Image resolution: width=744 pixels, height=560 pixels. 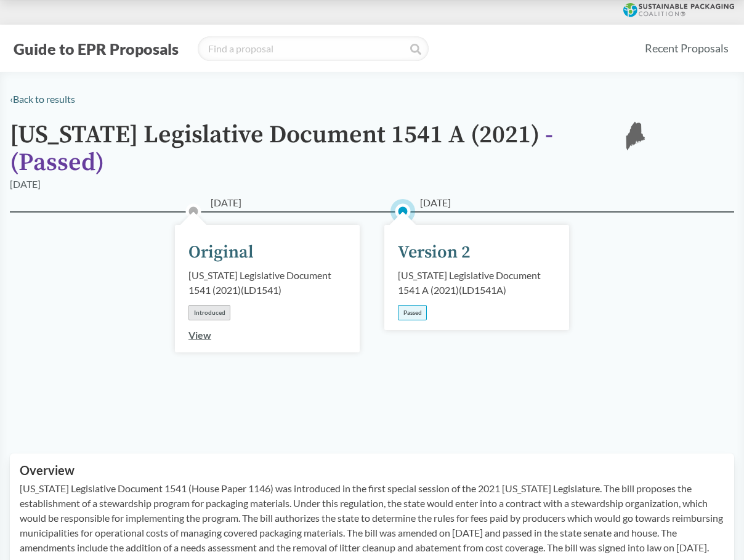 I want to click on button: Guide to EPR Proposals, so click(x=96, y=48).